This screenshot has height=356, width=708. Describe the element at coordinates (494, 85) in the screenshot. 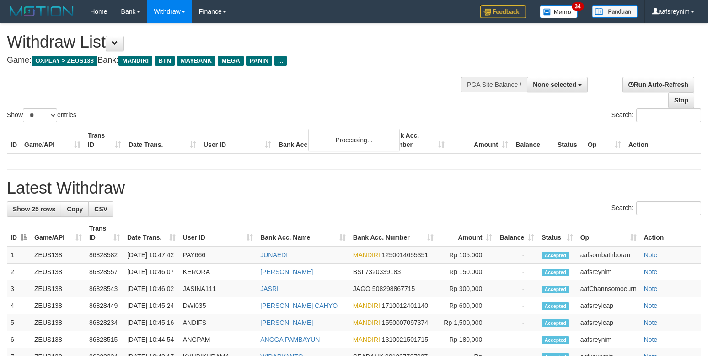

I see `div: PGA Site Balance /` at that location.